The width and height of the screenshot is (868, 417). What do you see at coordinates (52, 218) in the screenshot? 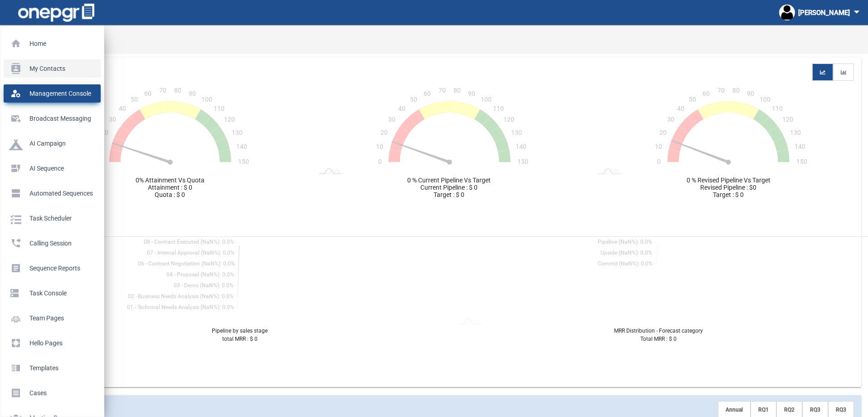
I see `a: Task Scheduler` at bounding box center [52, 218].